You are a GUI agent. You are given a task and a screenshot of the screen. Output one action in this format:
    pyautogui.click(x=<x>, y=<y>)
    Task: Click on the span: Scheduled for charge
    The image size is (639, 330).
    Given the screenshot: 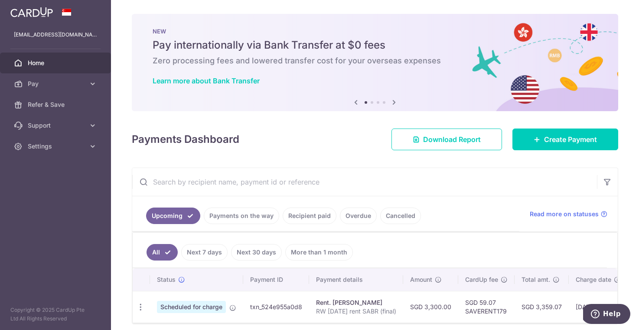 What is the action you would take?
    pyautogui.click(x=191, y=307)
    